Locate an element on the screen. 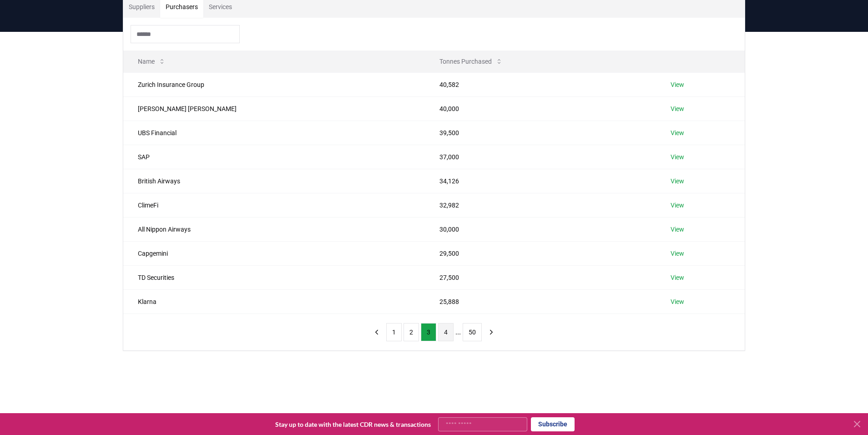  td: 40,582 is located at coordinates (540, 85).